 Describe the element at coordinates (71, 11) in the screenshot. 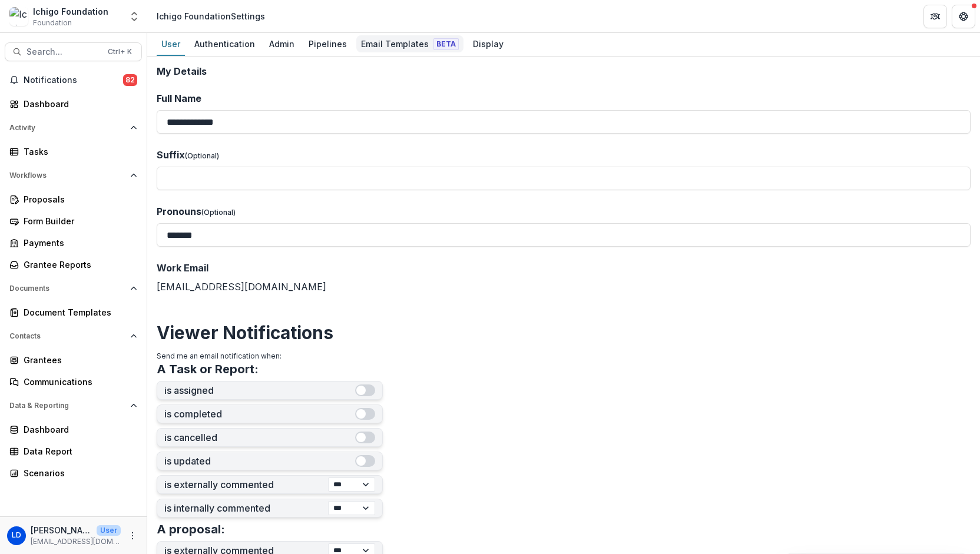

I see `div: Ichigo Foundation` at that location.